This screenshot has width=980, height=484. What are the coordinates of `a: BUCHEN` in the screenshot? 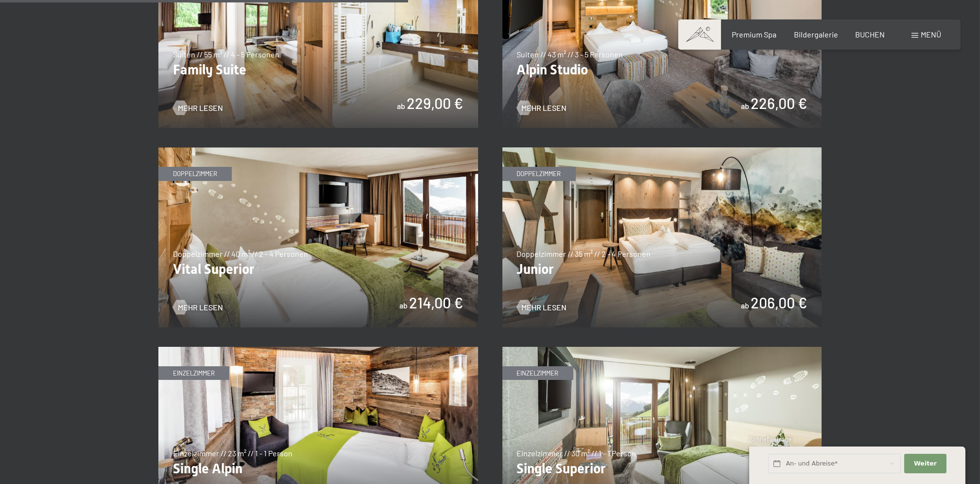 It's located at (870, 34).